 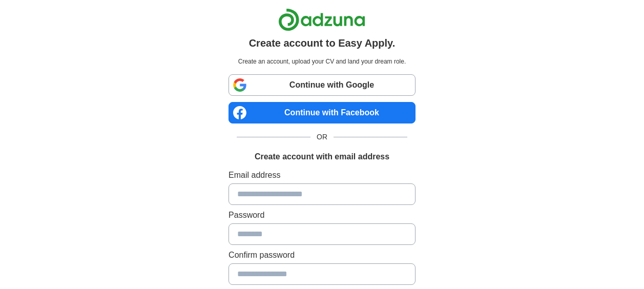 What do you see at coordinates (322, 43) in the screenshot?
I see `h1: Create account to Easy Apply.` at bounding box center [322, 43].